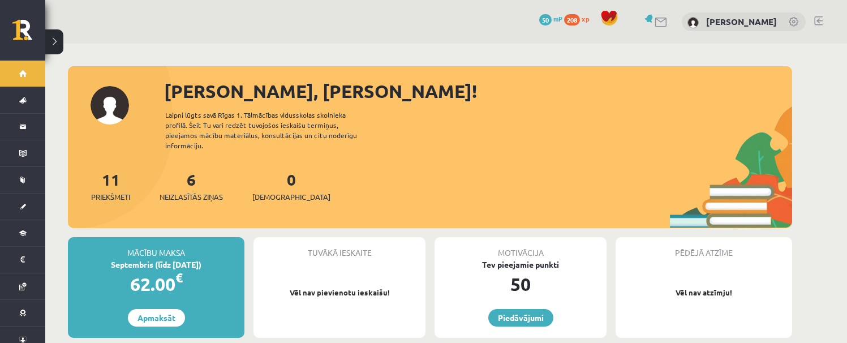  I want to click on div: Pēdējā atzīme, so click(704, 248).